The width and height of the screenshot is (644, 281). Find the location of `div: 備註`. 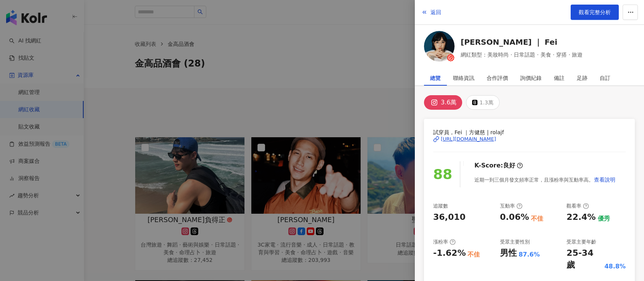

div: 備註 is located at coordinates (559, 78).